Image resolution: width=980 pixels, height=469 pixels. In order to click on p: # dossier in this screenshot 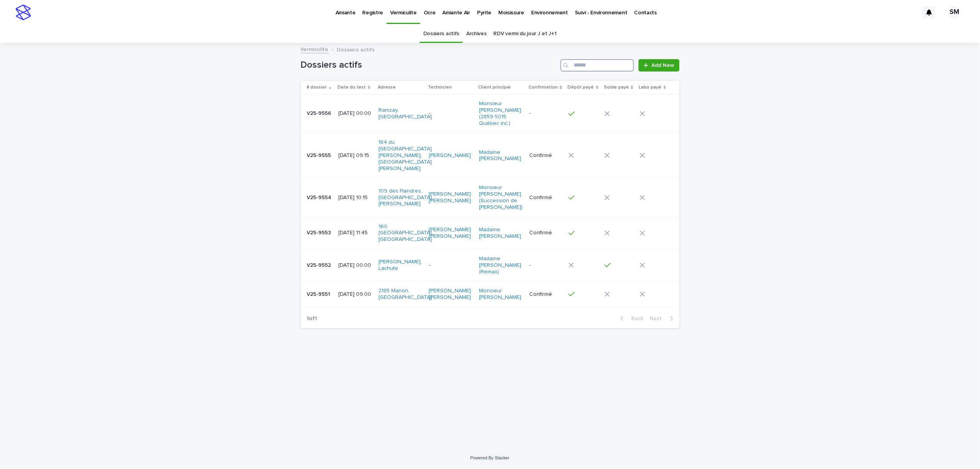, I will do `click(317, 87)`.